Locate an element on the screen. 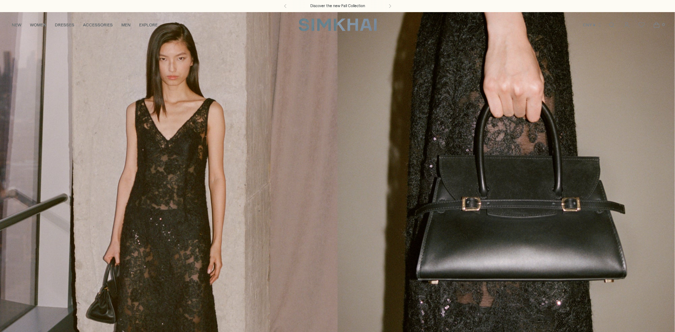  a: WOMEN is located at coordinates (38, 25).